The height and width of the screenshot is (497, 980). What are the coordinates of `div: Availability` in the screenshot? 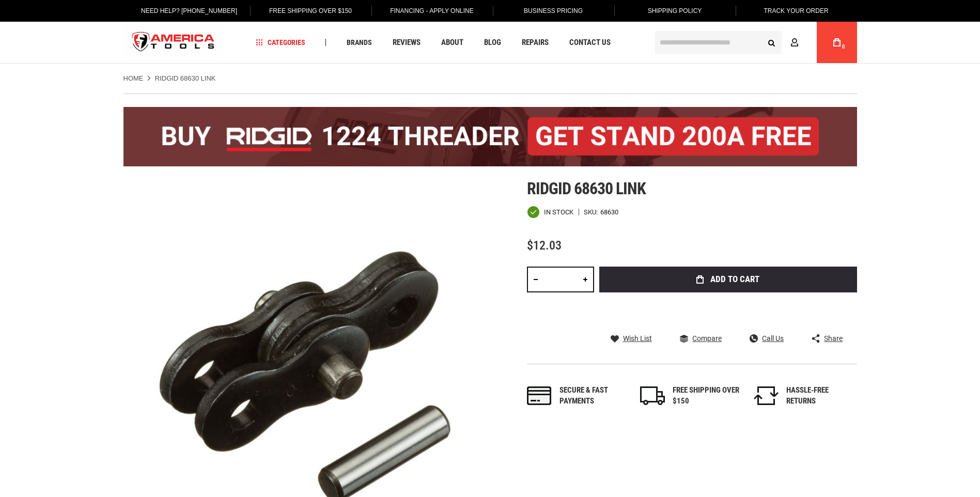 It's located at (550, 212).